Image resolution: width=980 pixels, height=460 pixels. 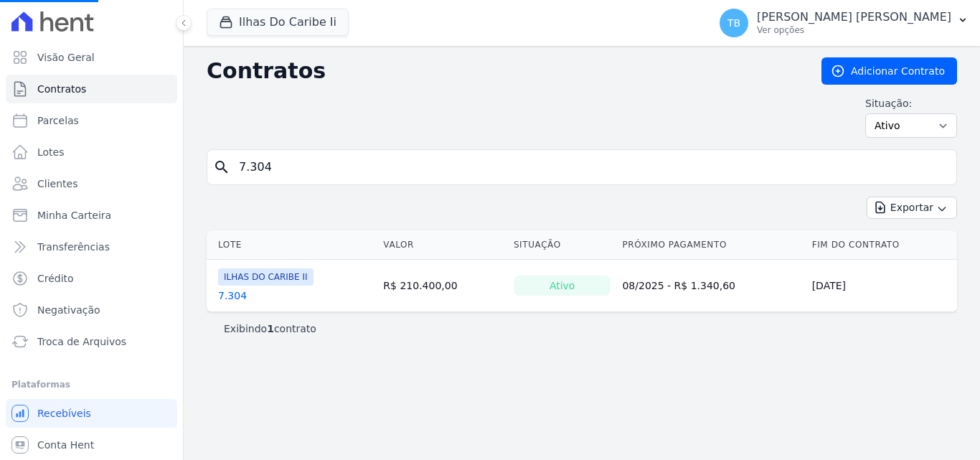 I want to click on div: Ativo, so click(x=563, y=286).